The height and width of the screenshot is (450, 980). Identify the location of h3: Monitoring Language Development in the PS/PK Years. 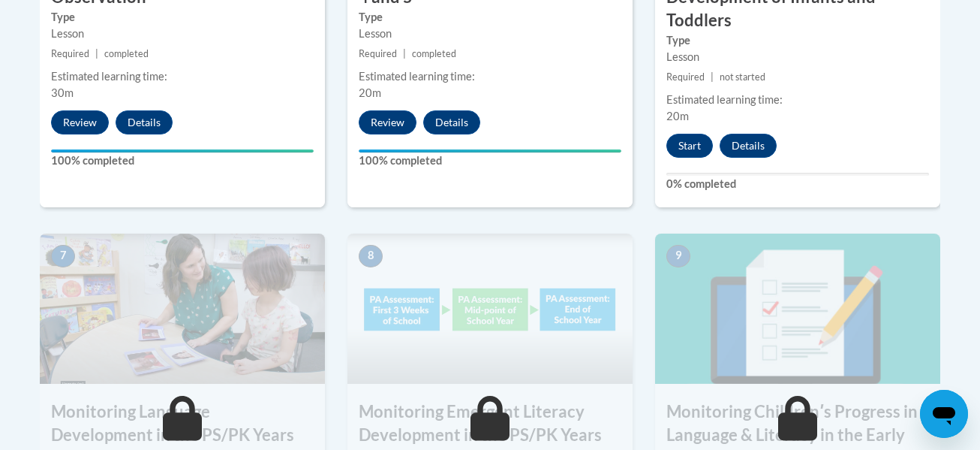
(183, 423).